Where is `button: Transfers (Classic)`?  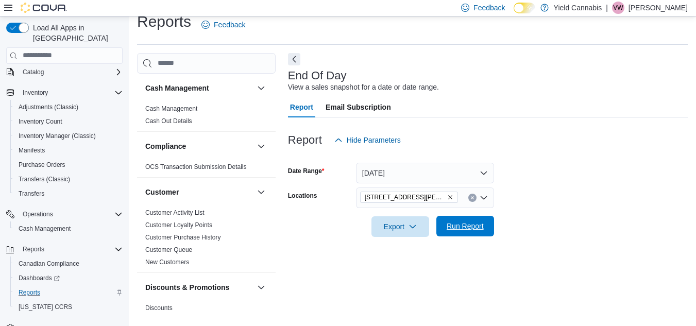
button: Transfers (Classic) is located at coordinates (69, 179).